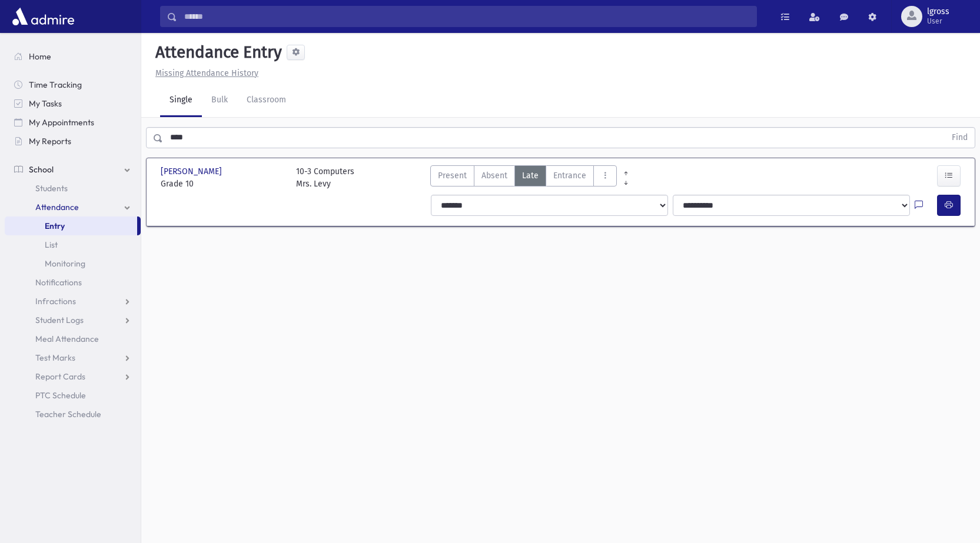 Image resolution: width=980 pixels, height=543 pixels. I want to click on a: My Tasks, so click(72, 104).